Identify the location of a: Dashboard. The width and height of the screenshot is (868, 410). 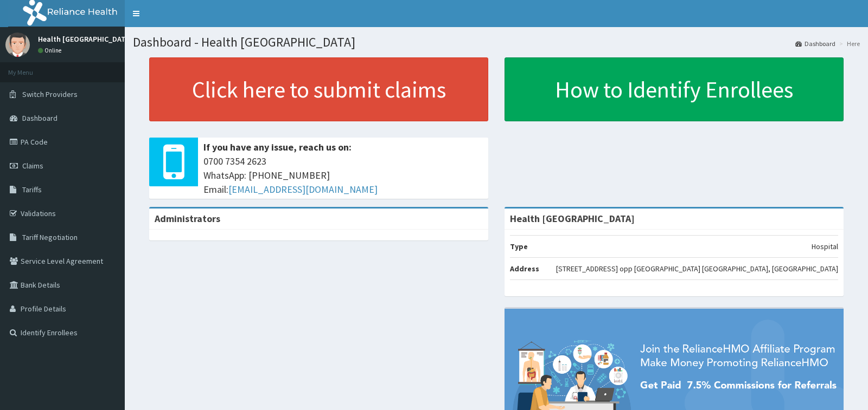
(815, 43).